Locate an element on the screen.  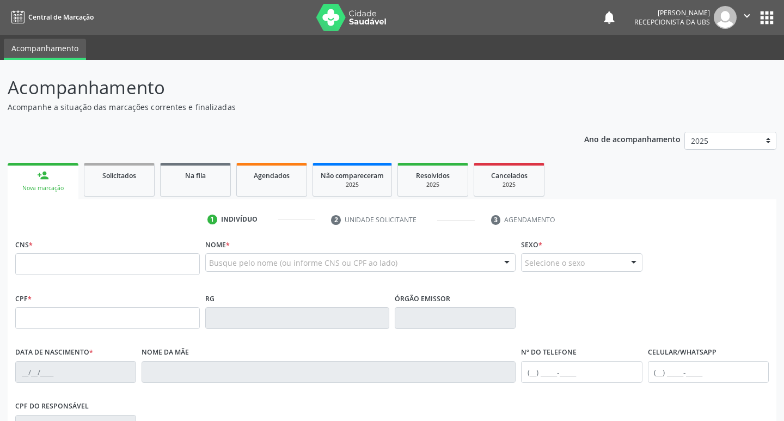
button: apps is located at coordinates (766, 17).